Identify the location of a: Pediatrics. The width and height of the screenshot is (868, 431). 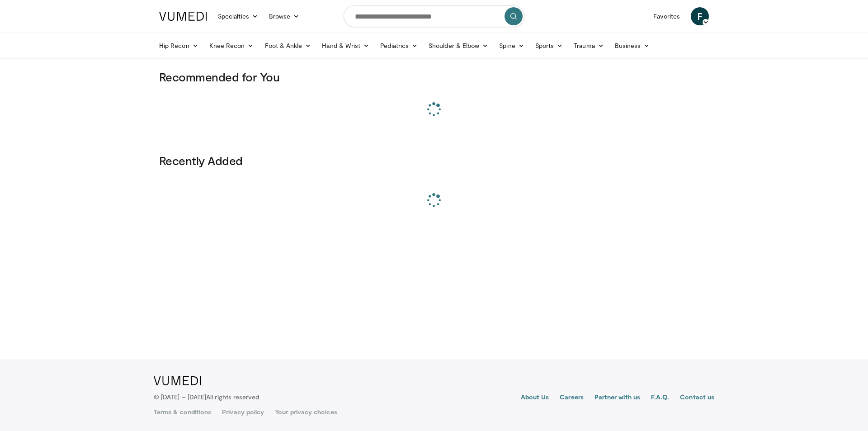
(398, 46).